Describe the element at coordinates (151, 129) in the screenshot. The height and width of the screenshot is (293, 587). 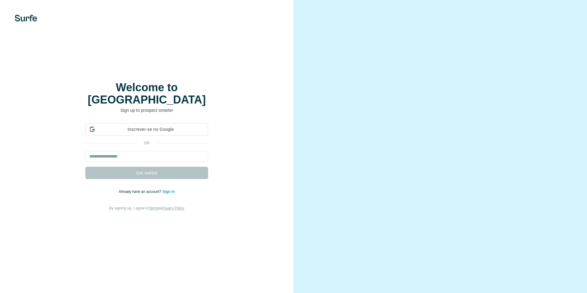
I see `span: Inscrever-se no Google` at that location.